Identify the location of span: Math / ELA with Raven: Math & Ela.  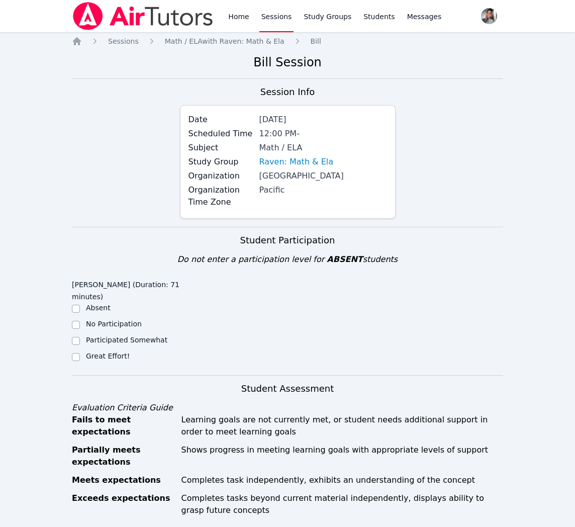
(225, 41).